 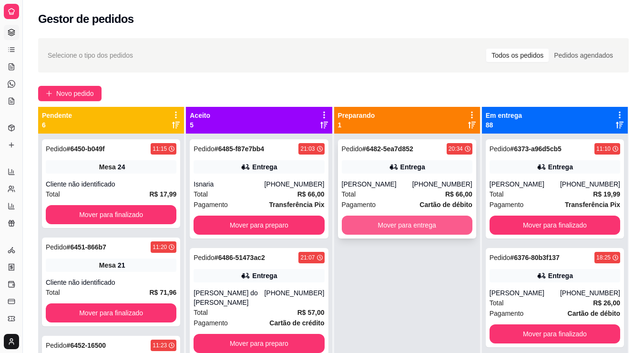 I want to click on strong: Cartão de crédito, so click(x=296, y=323).